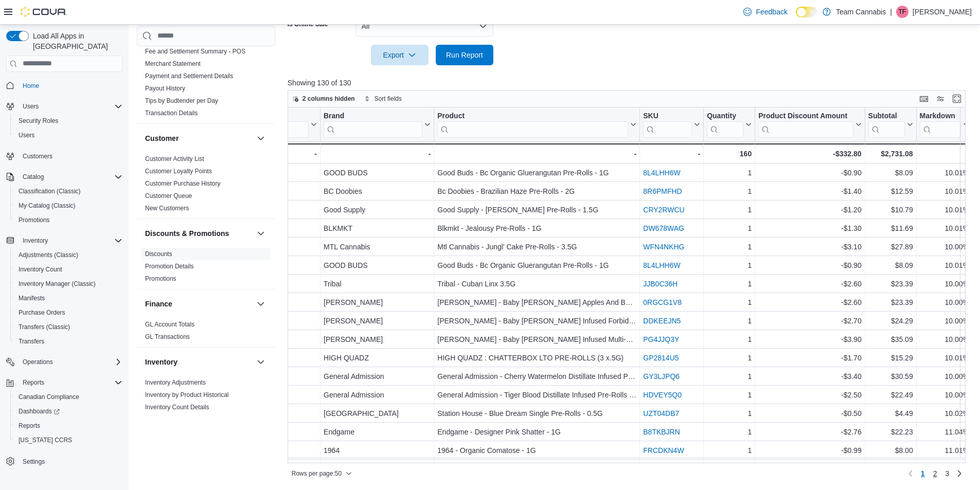 This screenshot has height=490, width=980. I want to click on button: Users, so click(69, 135).